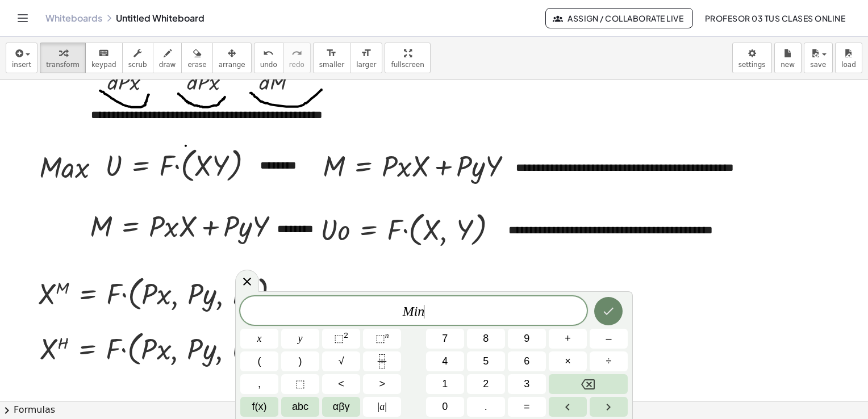  What do you see at coordinates (232, 65) in the screenshot?
I see `span: arrange` at bounding box center [232, 65].